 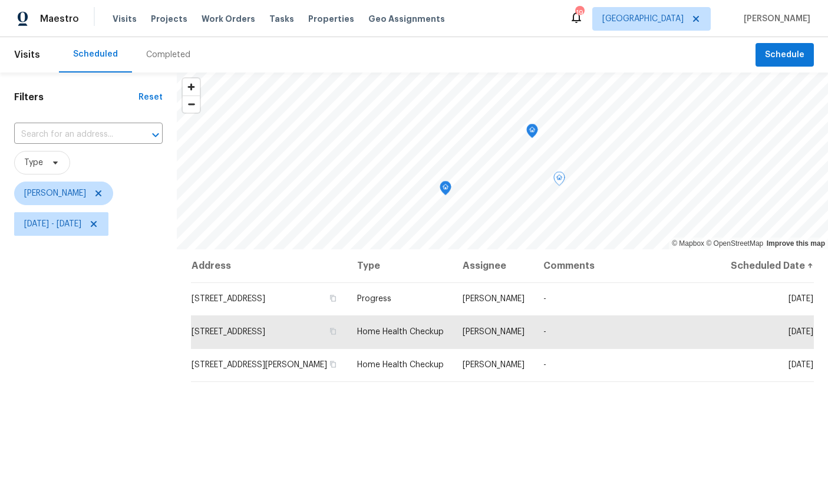 What do you see at coordinates (400, 265) in the screenshot?
I see `th: Type` at bounding box center [400, 265].